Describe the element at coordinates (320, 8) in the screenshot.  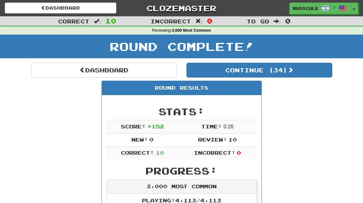
I see `a: russcule /` at that location.